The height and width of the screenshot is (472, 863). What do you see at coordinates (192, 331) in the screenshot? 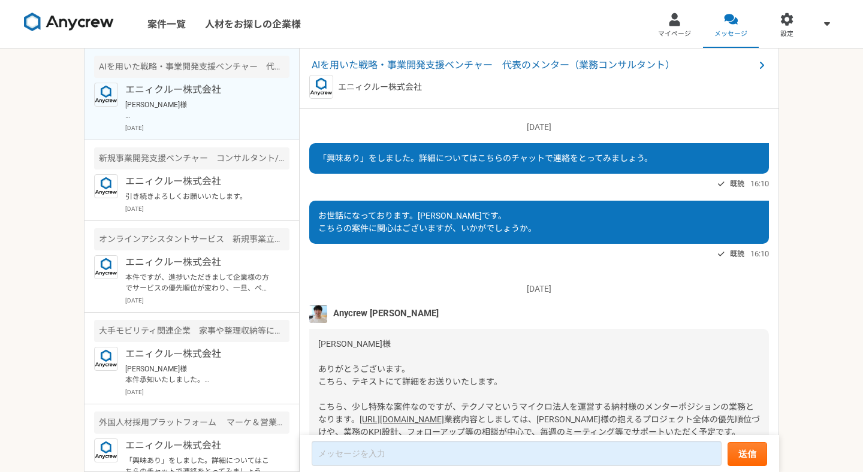
I see `div: 大手モビリティ関連企業 家事や整理収納等に関する企画・リサーチ・アドバイザー業務` at bounding box center [192, 331].